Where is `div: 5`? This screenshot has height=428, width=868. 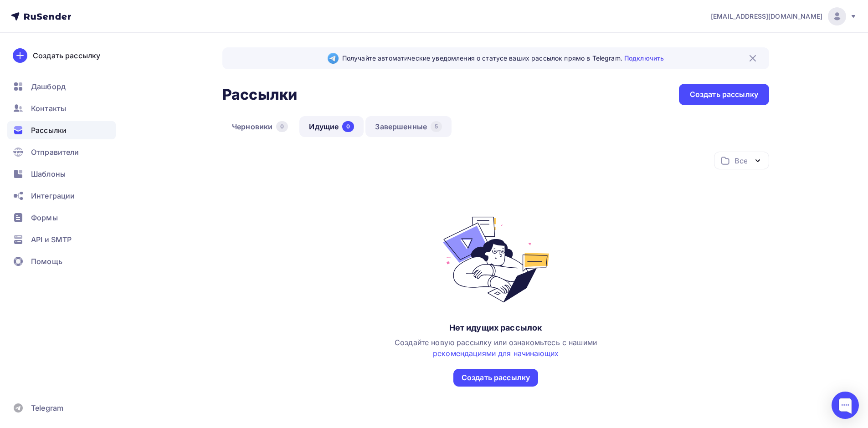 div: 5 is located at coordinates (436, 127).